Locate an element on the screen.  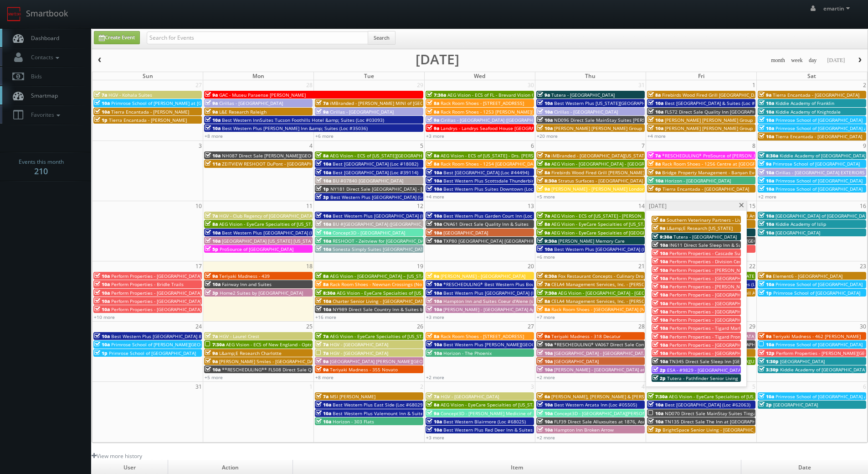
span: 6p is located at coordinates (654, 189).